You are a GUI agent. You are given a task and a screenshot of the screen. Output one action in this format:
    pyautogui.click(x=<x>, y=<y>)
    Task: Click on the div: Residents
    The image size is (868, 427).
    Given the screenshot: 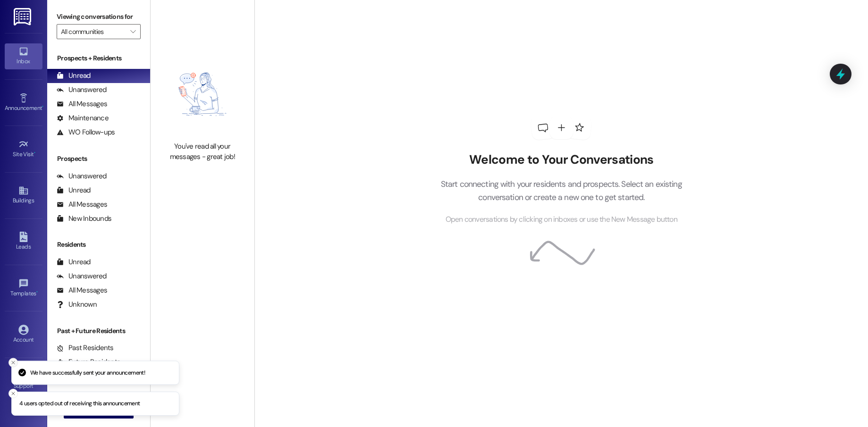 What is the action you would take?
    pyautogui.click(x=99, y=244)
    